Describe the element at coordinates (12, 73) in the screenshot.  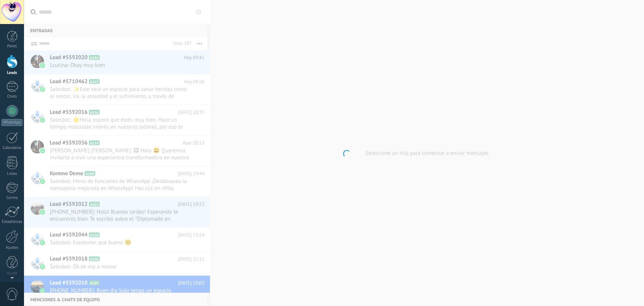
I see `div: Leads` at that location.